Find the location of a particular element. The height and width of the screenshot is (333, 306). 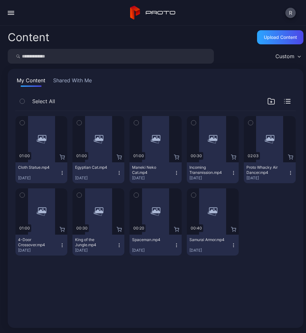

div: 4-Door Crossover.mp4 is located at coordinates (36, 243).